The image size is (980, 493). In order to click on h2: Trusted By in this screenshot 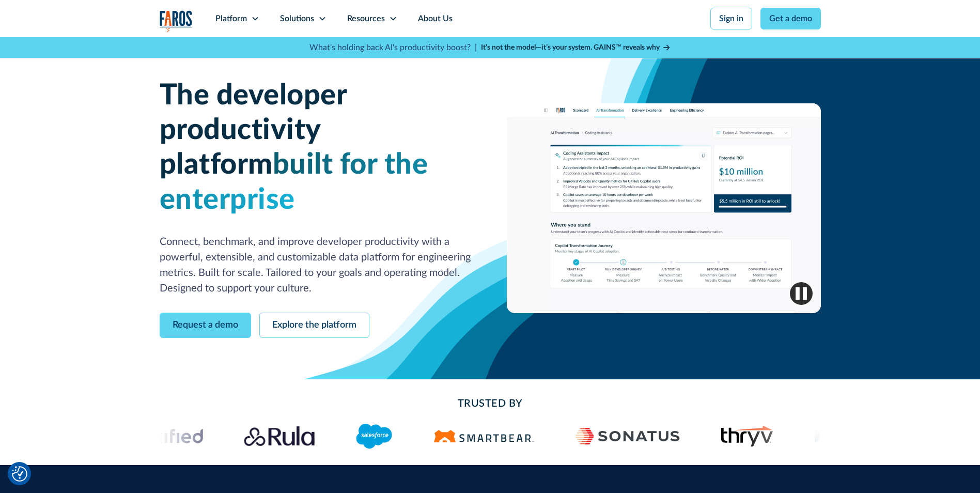, I will do `click(490, 404)`.